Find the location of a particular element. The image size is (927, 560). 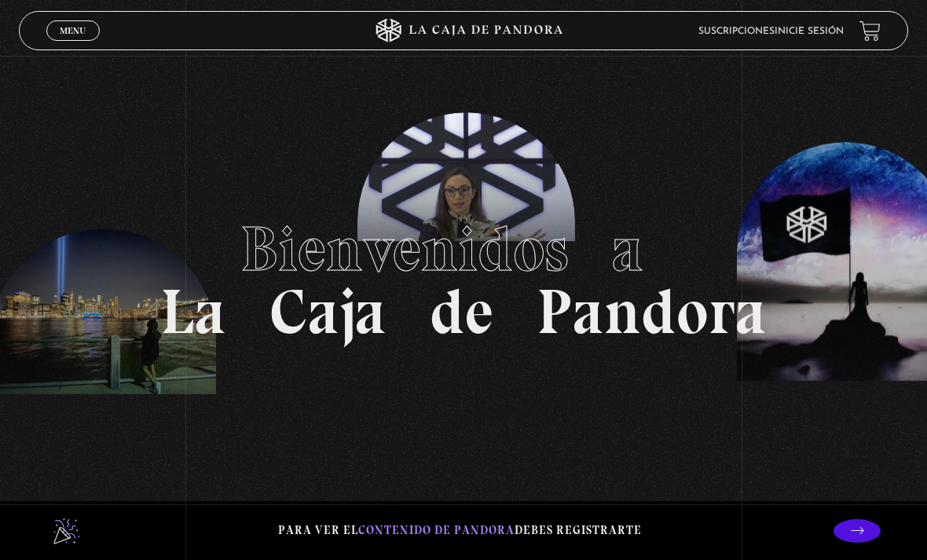

a: Inicie sesión is located at coordinates (809, 32).